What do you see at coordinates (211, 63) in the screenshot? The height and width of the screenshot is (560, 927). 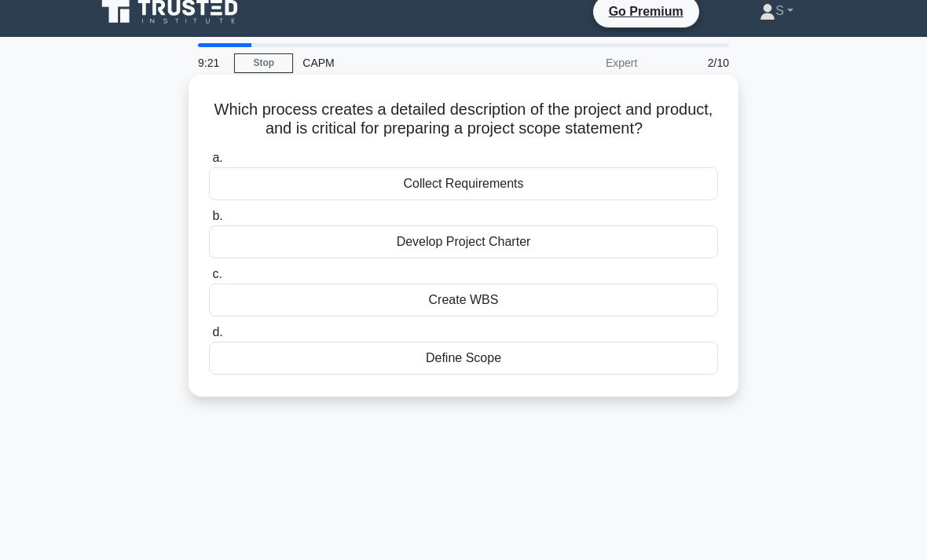 I see `div: 9:21` at bounding box center [211, 63].